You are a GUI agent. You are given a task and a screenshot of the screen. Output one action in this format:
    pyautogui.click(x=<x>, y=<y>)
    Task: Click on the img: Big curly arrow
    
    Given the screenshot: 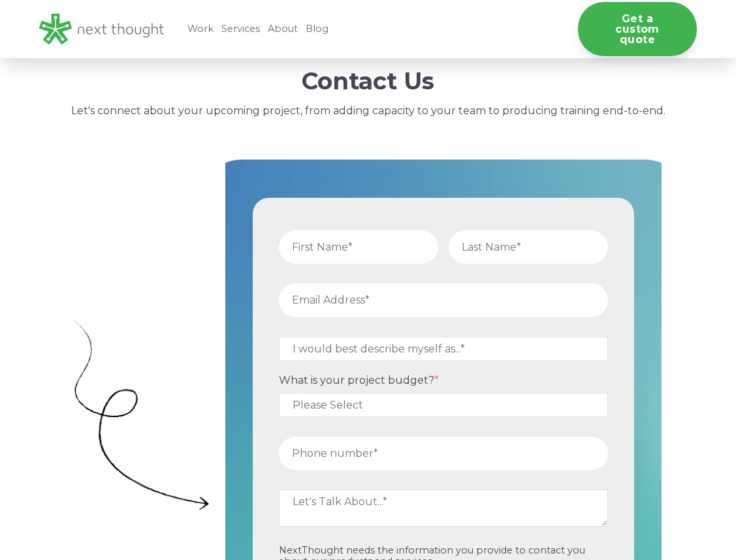 What is the action you would take?
    pyautogui.click(x=142, y=415)
    